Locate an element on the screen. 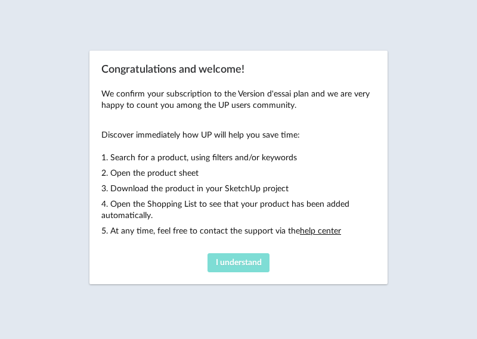  p: We confirm your subscription to the Version d'essai plan and we are very happy to count you among... is located at coordinates (239, 100).